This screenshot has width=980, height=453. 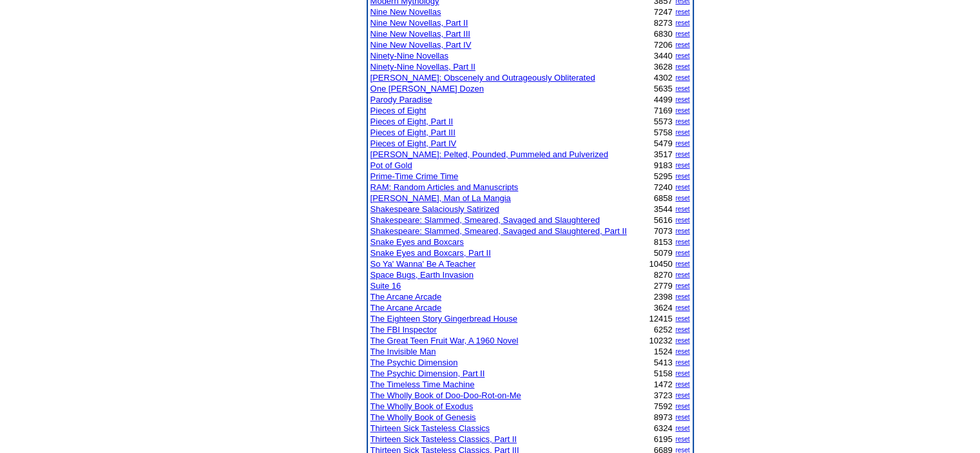 I want to click on font: 1524, so click(x=663, y=351).